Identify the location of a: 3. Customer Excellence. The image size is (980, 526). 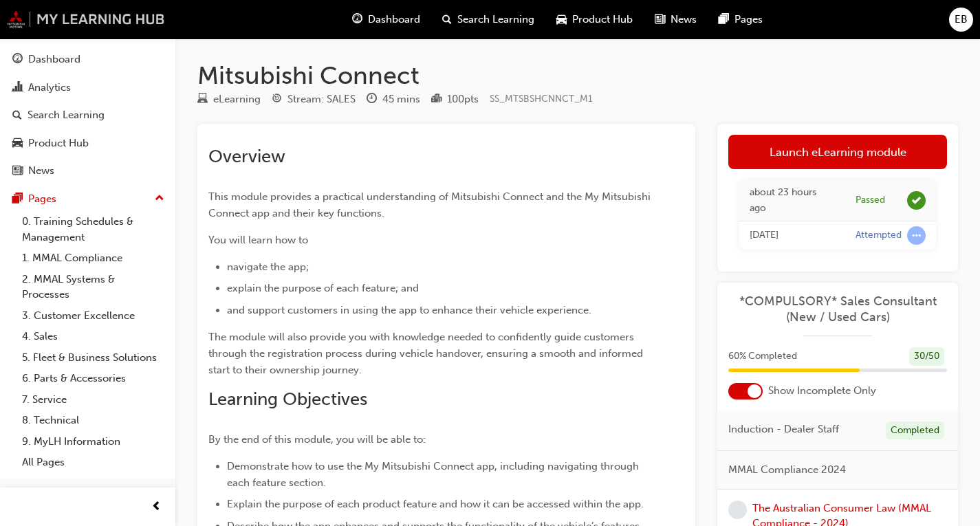
(93, 316).